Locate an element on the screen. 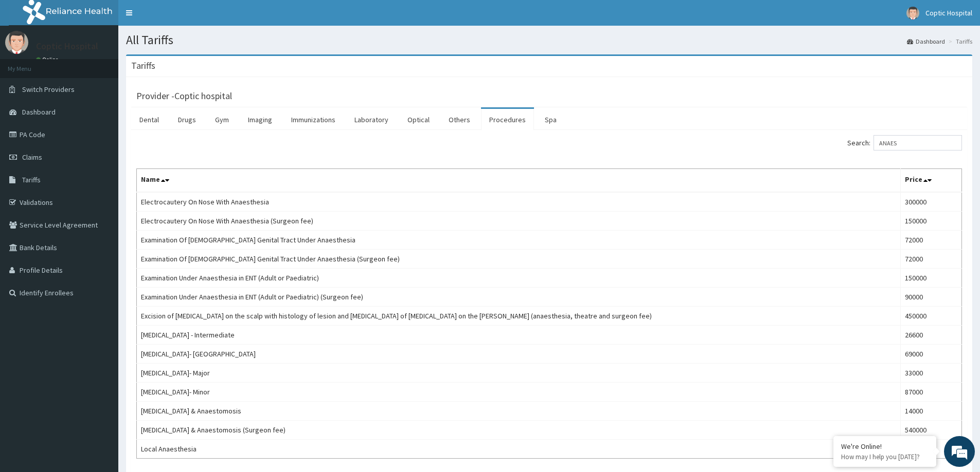 Image resolution: width=980 pixels, height=472 pixels. td: Electrocautery On Nose With Anaesthesia is located at coordinates (519, 202).